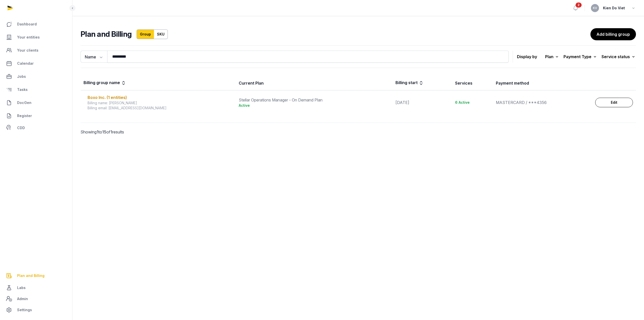 This screenshot has width=644, height=320. Describe the element at coordinates (21, 288) in the screenshot. I see `span: Labs` at that location.